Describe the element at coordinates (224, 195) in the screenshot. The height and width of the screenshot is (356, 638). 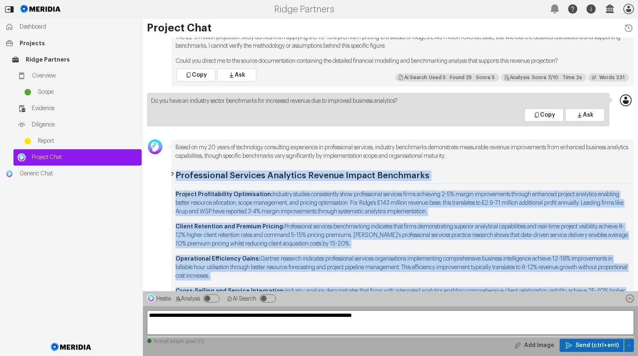
I see `strong: Project Profitability Optimisation:` at that location.